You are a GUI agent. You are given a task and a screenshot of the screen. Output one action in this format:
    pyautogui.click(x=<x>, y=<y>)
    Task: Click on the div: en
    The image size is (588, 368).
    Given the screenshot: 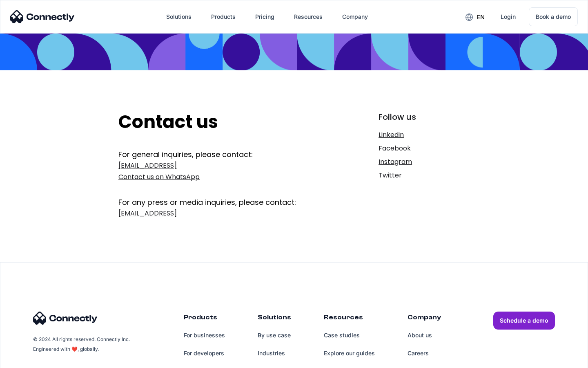 What is the action you would take?
    pyautogui.click(x=481, y=17)
    